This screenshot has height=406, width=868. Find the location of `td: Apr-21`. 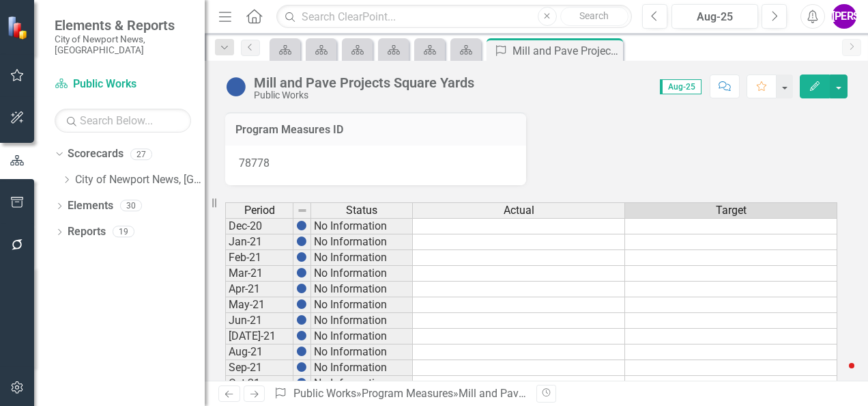

td: Apr-21 is located at coordinates (260, 289).